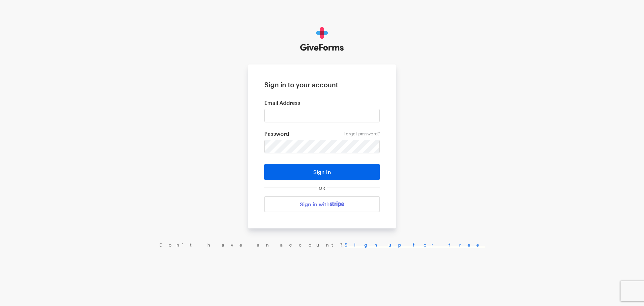 Image resolution: width=644 pixels, height=306 pixels. I want to click on a: Forgot password?, so click(361, 134).